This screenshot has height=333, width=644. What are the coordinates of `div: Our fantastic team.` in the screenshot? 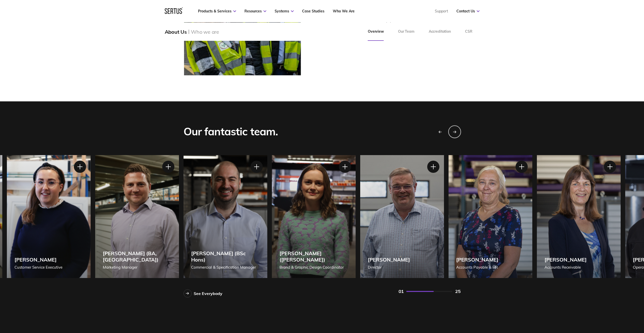 It's located at (231, 131).